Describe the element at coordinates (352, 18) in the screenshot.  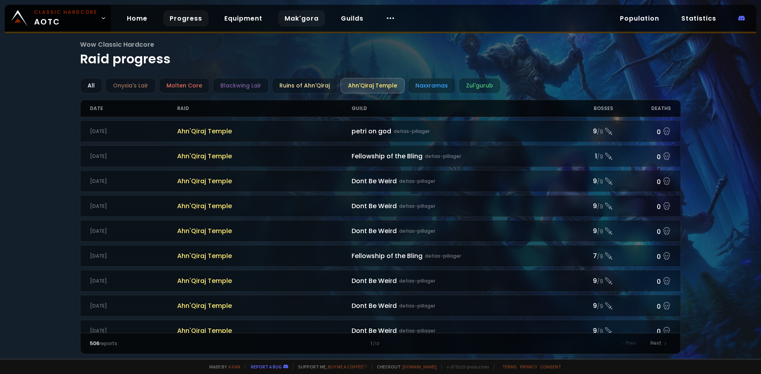
I see `a: Guilds` at that location.